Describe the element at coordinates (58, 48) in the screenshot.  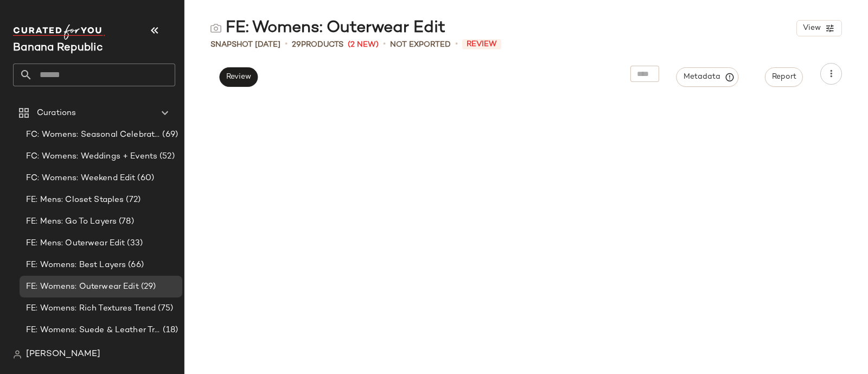
I see `span: Current Company Name` at that location.